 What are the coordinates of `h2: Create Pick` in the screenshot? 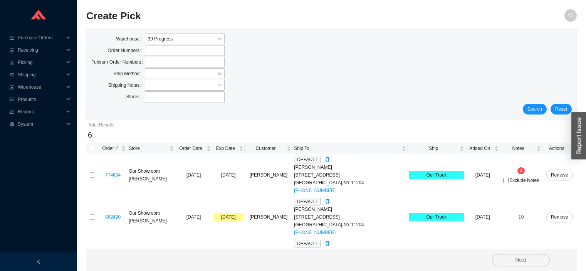 It's located at (270, 16).